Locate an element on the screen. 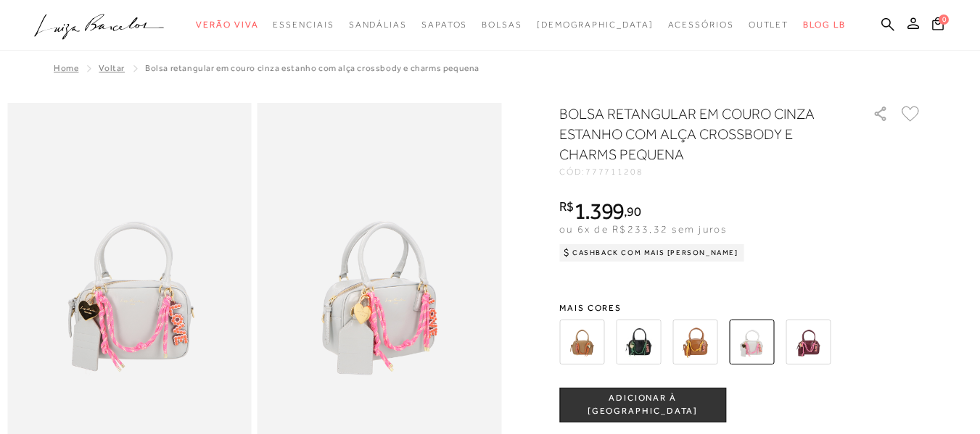  i: R$ is located at coordinates (567, 207).